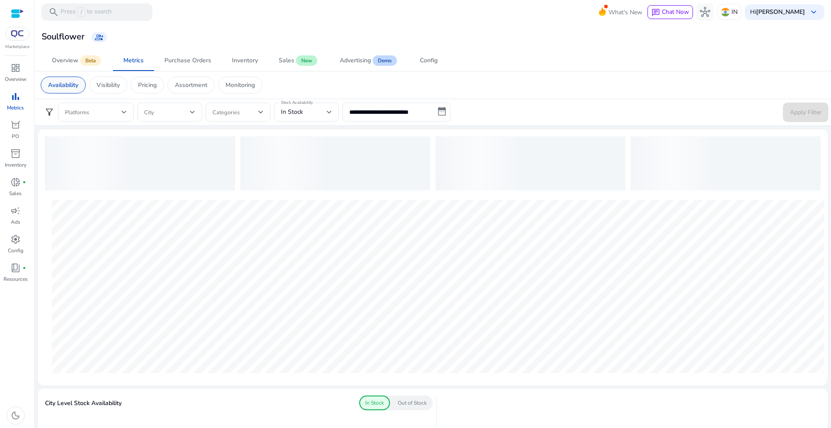 This screenshot has width=831, height=428. I want to click on div: Metrics, so click(133, 61).